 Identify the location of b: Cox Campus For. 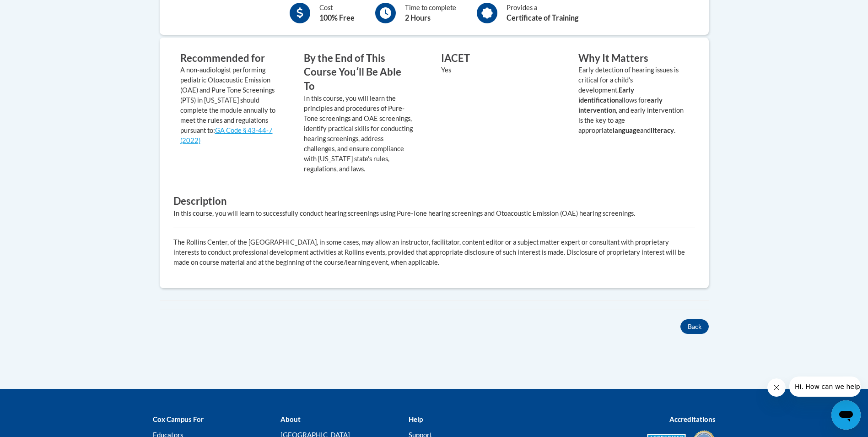
(178, 419).